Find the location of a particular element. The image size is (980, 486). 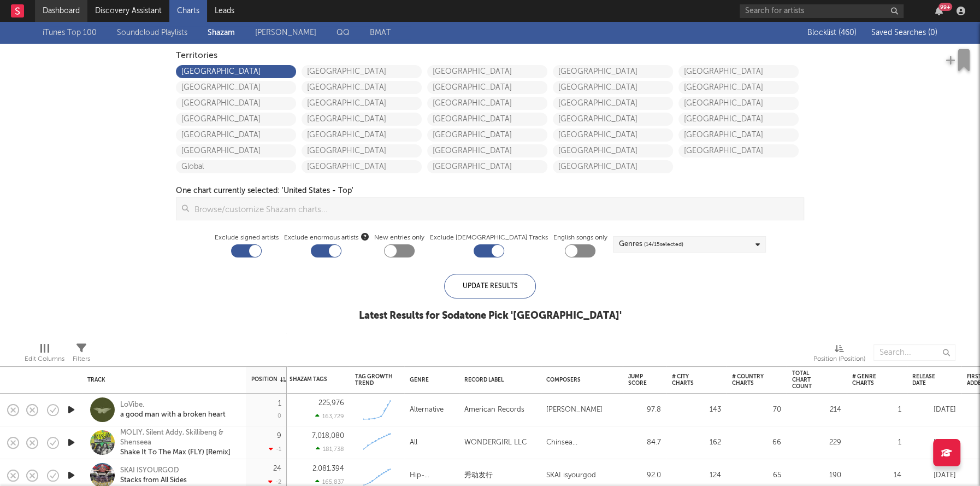

button: 99+ is located at coordinates (939, 11).